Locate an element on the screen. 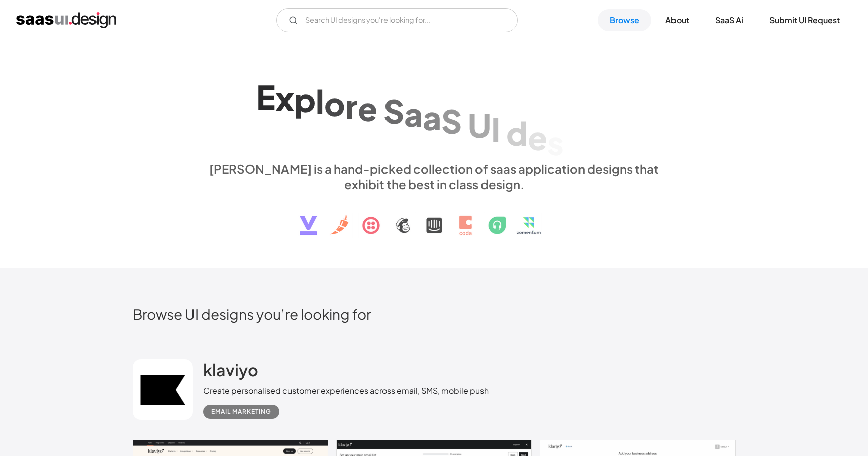  img: text, icon, saas logo is located at coordinates (434, 217).